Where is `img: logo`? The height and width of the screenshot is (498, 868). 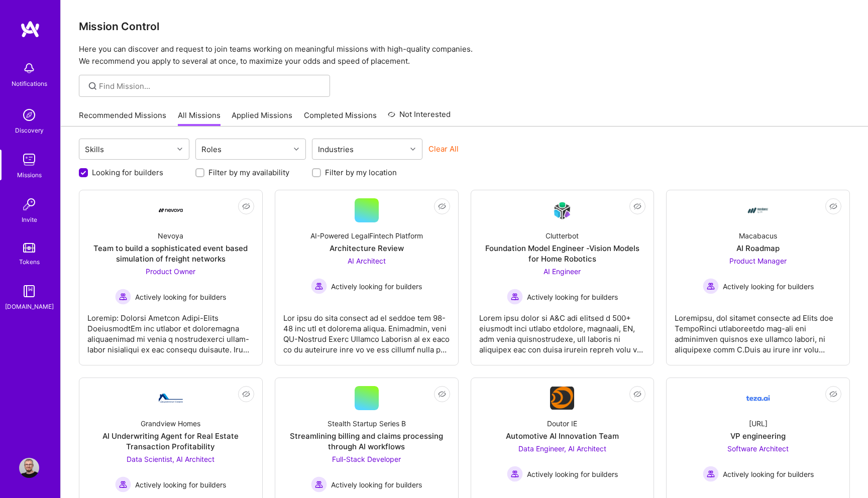
img: logo is located at coordinates (30, 29).